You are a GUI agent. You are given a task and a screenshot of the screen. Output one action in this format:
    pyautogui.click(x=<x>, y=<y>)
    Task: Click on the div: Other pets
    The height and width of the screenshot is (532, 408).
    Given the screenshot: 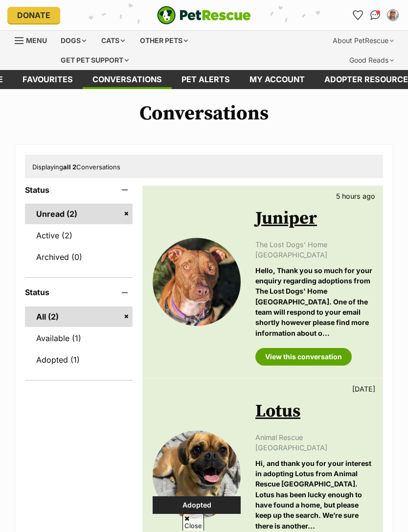 What is the action you would take?
    pyautogui.click(x=164, y=40)
    